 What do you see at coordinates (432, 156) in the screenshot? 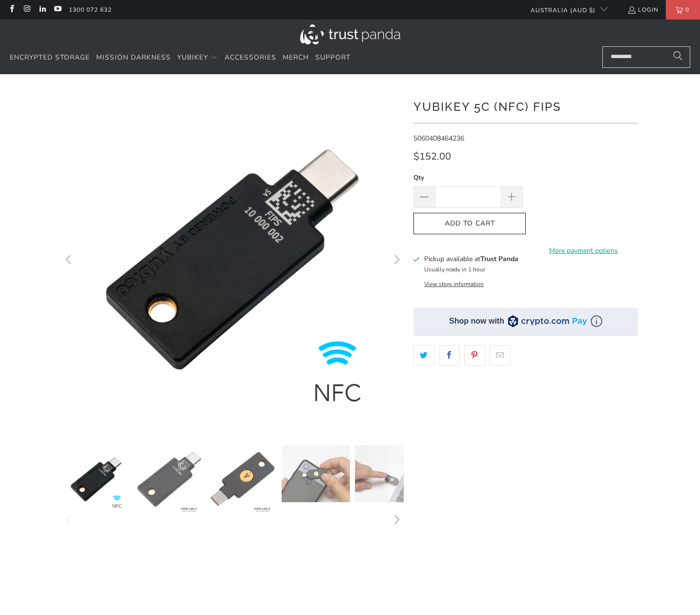
I see `span: $152.00` at bounding box center [432, 156].